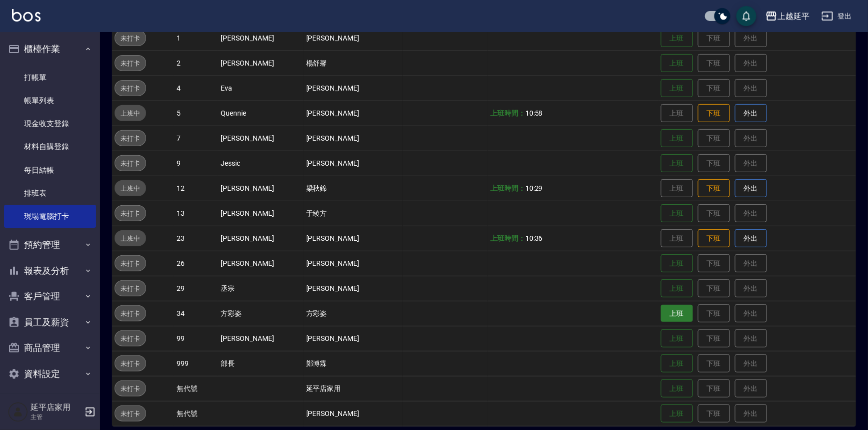  What do you see at coordinates (196, 38) in the screenshot?
I see `td: 1` at bounding box center [196, 38].